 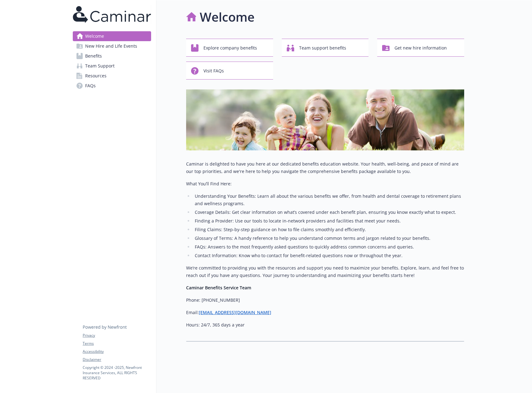 I want to click on h1: Welcome, so click(x=227, y=17).